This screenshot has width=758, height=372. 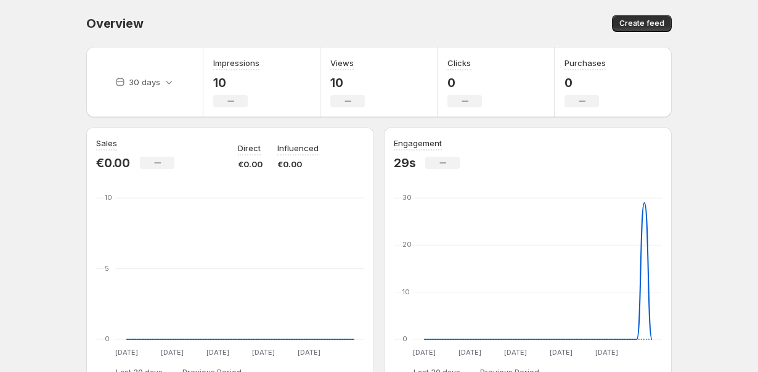 What do you see at coordinates (407, 244) in the screenshot?
I see `text: 20` at bounding box center [407, 244].